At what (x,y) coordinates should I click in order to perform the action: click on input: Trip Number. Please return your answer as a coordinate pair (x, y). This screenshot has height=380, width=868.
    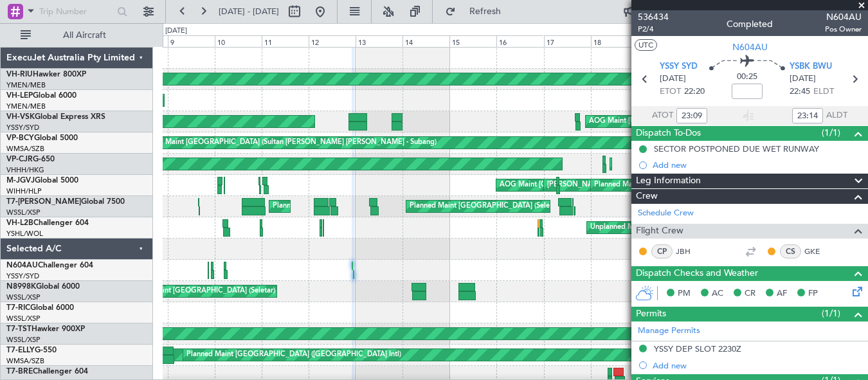
    Looking at the image, I should click on (75, 11).